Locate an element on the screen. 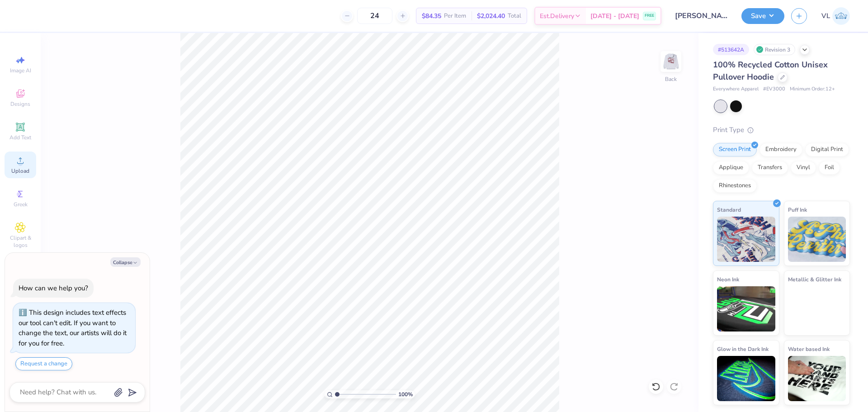 The width and height of the screenshot is (868, 412). a: VL is located at coordinates (836, 16).